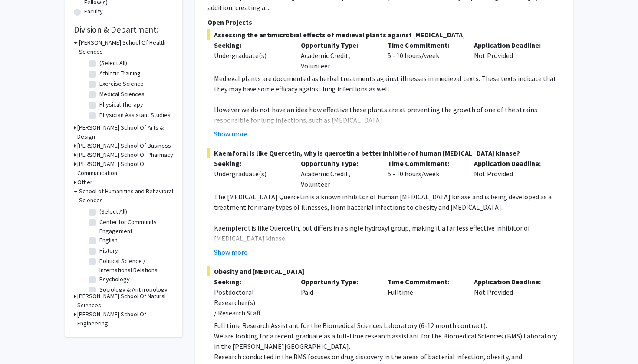  I want to click on p: Medieval plants are documented as herbal treatments against illnesses in medieval texts. These te..., so click(387, 84).